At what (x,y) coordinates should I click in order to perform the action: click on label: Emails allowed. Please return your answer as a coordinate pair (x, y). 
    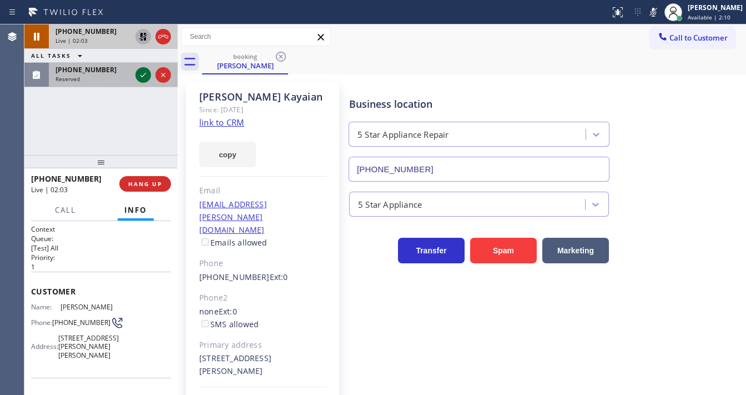
    Looking at the image, I should click on (233, 242).